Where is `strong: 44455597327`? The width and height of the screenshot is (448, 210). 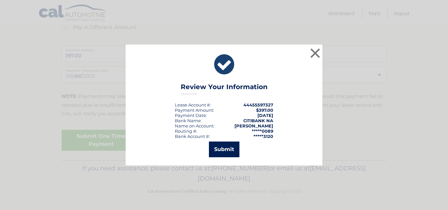 strong: 44455597327 is located at coordinates (258, 105).